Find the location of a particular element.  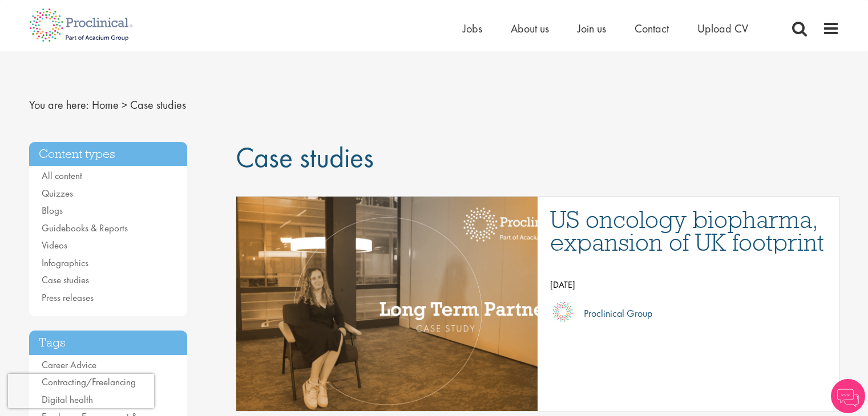

a: Link to a post is located at coordinates (387, 304).